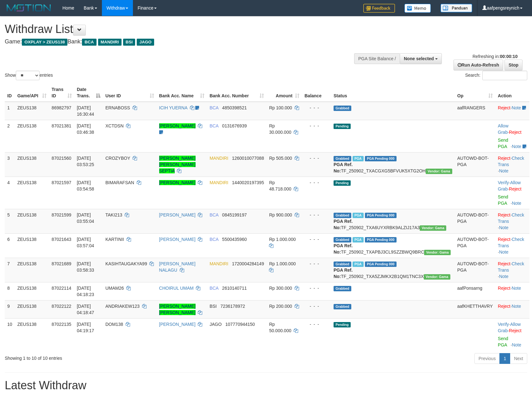 Image resolution: width=532 pixels, height=394 pixels. I want to click on span: BIMARAFSAN, so click(120, 183).